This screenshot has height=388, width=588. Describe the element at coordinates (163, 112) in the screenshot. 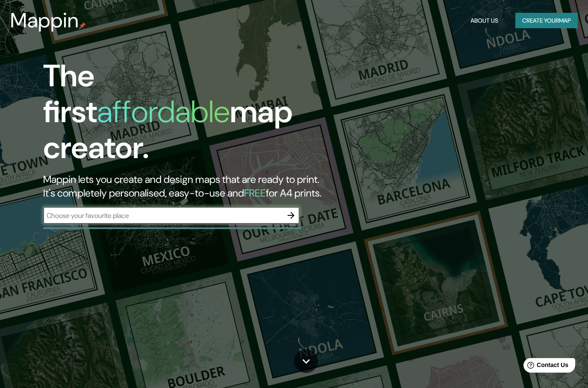

I see `h1: affordable` at that location.